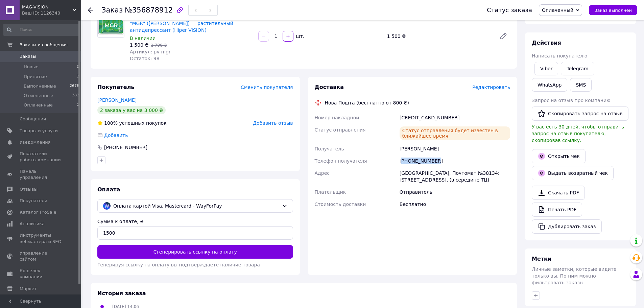 This screenshot has height=308, width=644. I want to click on div: успешных покупок, so click(132, 123).